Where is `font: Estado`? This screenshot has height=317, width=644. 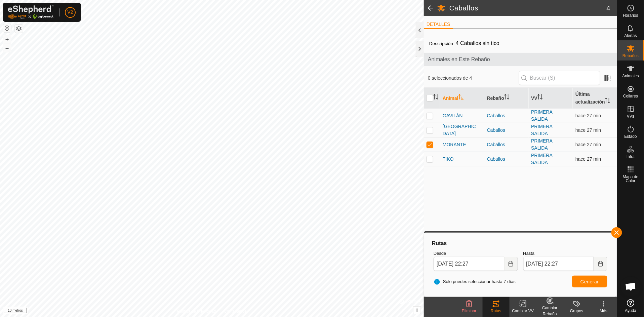
font: Estado is located at coordinates (631, 137).